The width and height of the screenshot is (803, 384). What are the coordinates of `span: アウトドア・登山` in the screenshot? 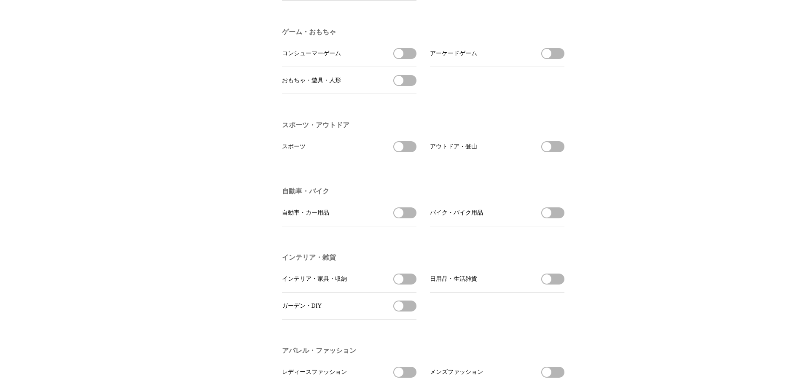 It's located at (454, 147).